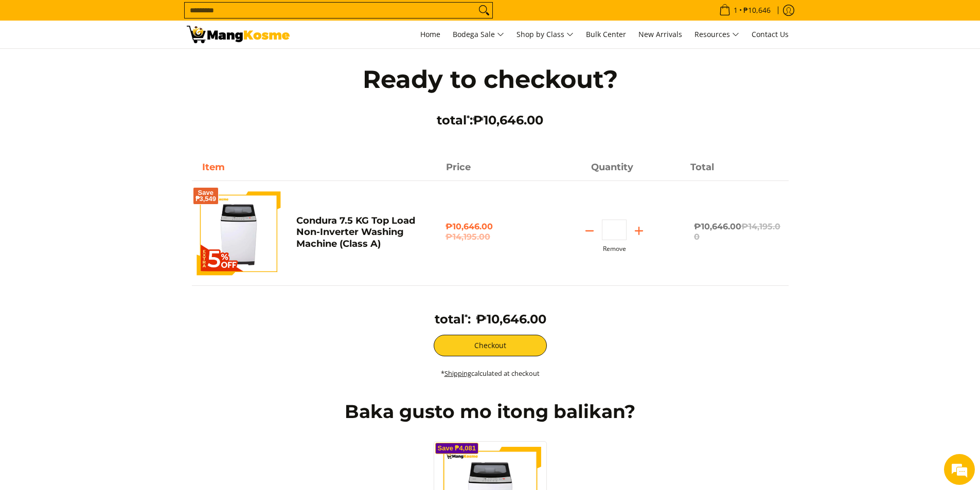 The width and height of the screenshot is (980, 490). What do you see at coordinates (484, 11) in the screenshot?
I see `button: Search` at bounding box center [484, 11].